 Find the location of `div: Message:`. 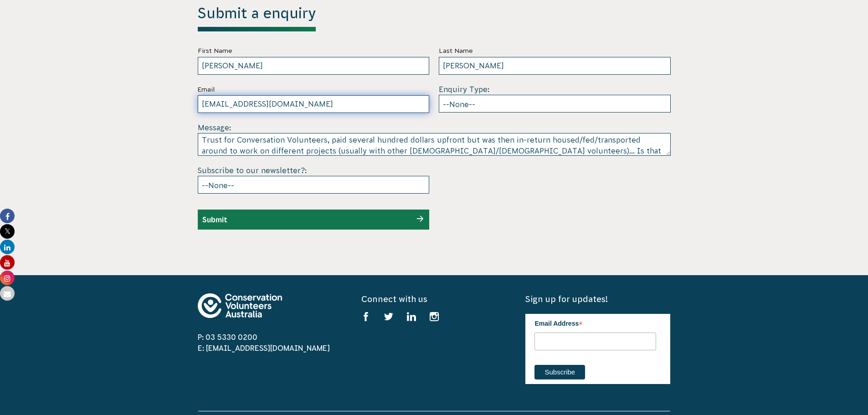

div: Message: is located at coordinates (434, 139).